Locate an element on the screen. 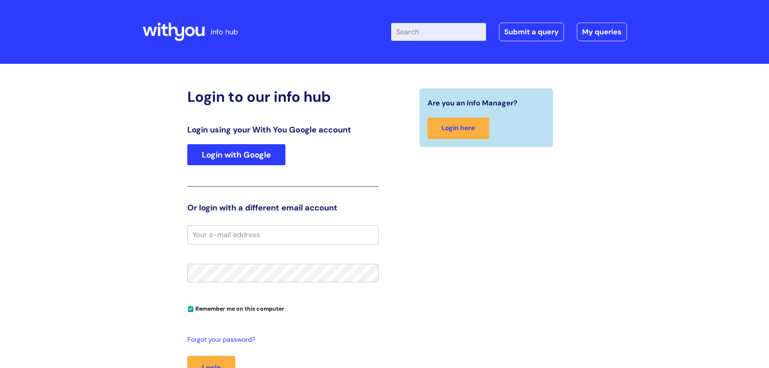  p: info hub is located at coordinates (224, 32).